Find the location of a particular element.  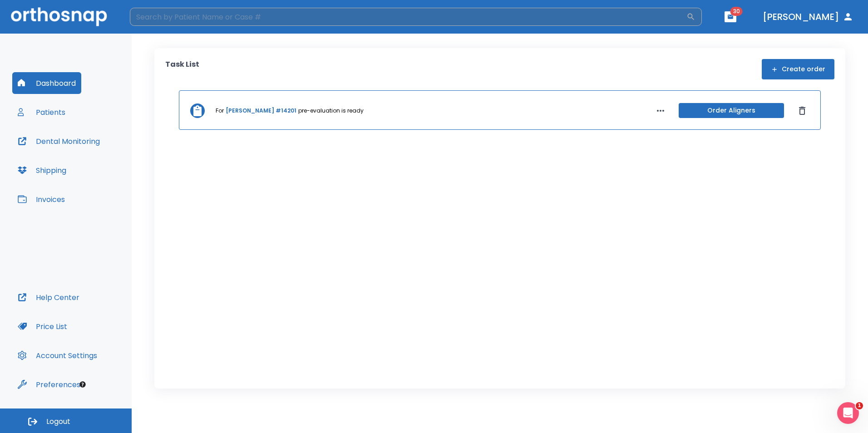

button: Help Center is located at coordinates (49, 298).